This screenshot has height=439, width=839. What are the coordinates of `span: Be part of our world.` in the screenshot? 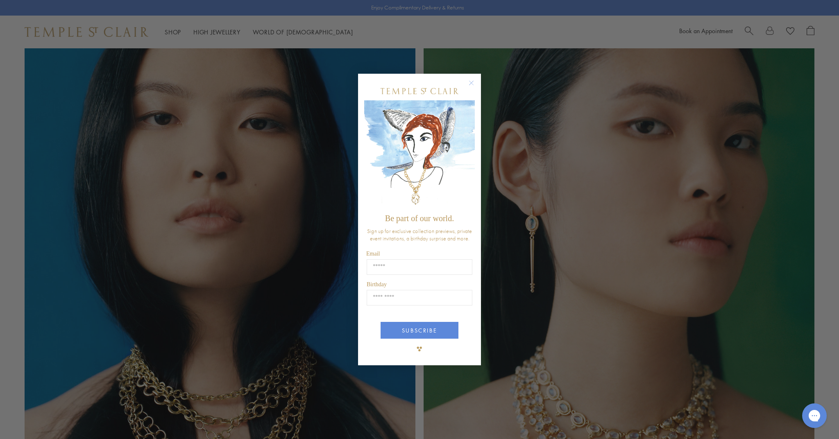 It's located at (420, 218).